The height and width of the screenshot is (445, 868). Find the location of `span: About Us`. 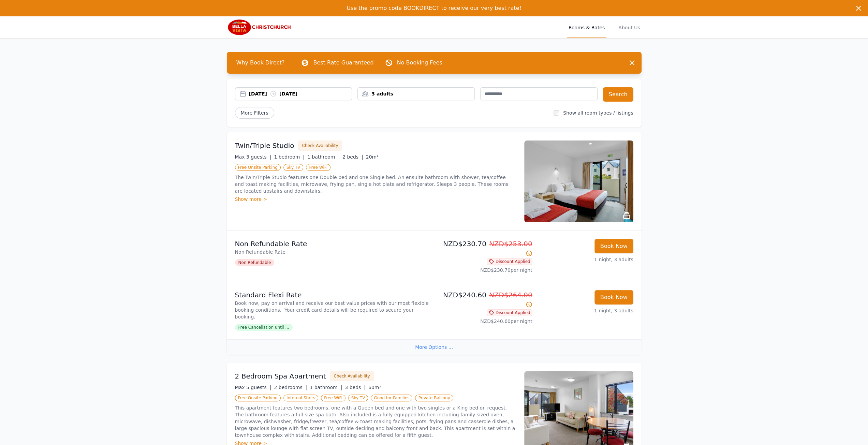

span: About Us is located at coordinates (629, 27).